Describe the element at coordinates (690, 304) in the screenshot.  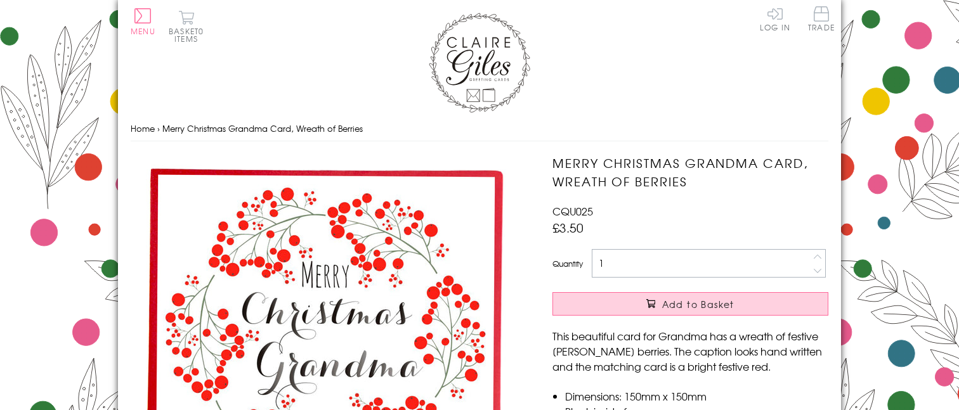
I see `button: Add to Basket` at that location.